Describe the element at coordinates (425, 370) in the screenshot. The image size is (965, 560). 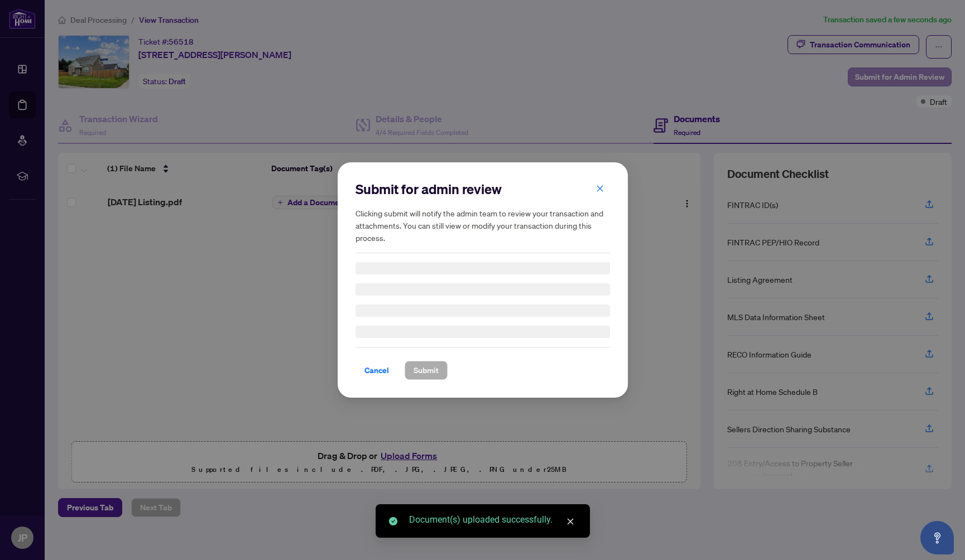
I see `button: Submit` at that location.